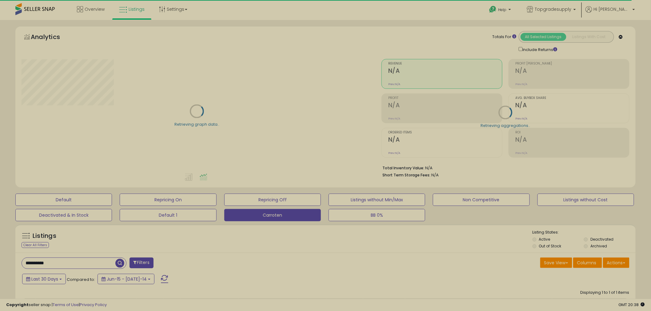 This screenshot has width=651, height=311. I want to click on button: Carroten, so click(272, 215).